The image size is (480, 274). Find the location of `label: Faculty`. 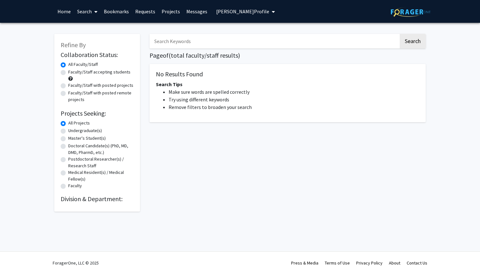

label: Faculty is located at coordinates (75, 186).